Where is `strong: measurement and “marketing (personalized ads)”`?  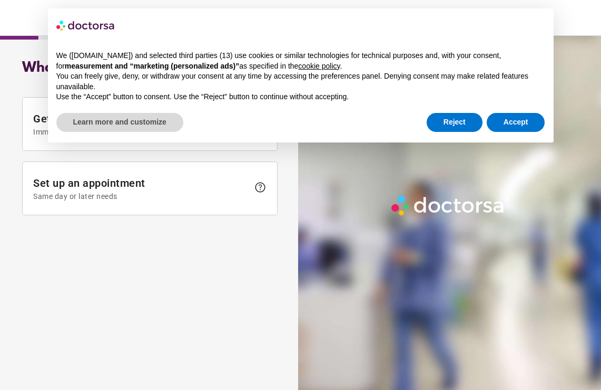 strong: measurement and “marketing (personalized ads)” is located at coordinates (152, 66).